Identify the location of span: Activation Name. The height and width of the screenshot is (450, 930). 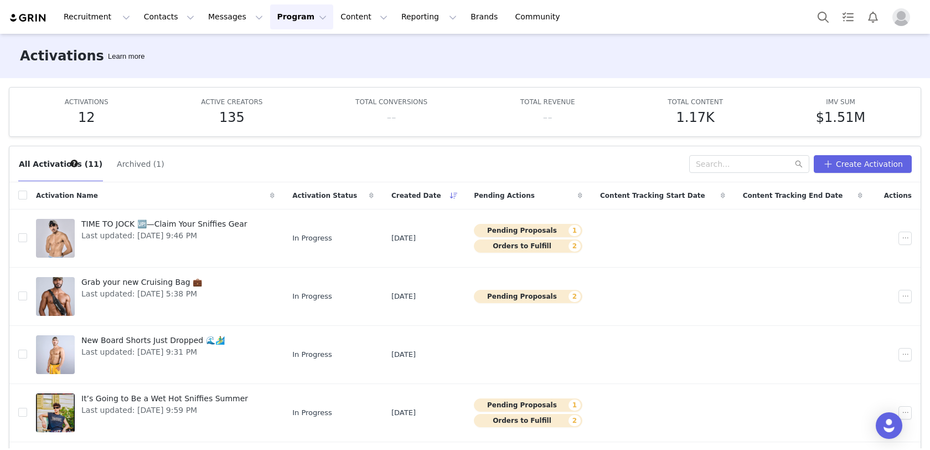
(67, 195).